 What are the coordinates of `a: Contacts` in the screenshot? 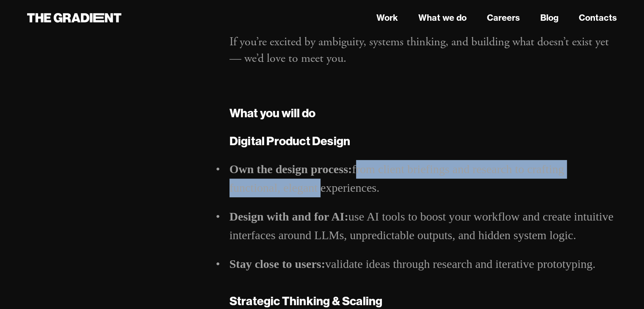 It's located at (598, 18).